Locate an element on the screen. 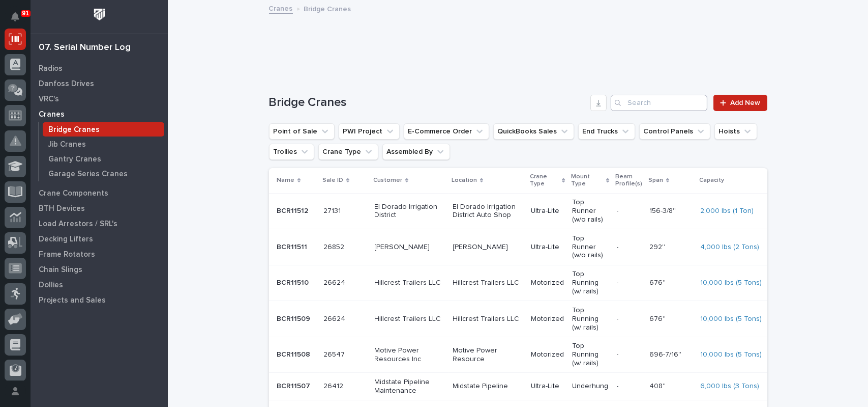 This screenshot has height=407, width=868. p: BCR11510 is located at coordinates (294, 282).